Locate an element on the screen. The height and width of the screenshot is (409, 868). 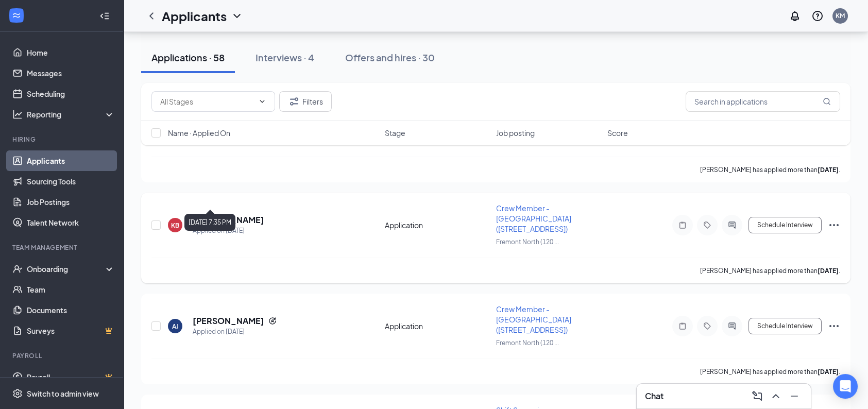
span: Job posting is located at coordinates (515, 133).